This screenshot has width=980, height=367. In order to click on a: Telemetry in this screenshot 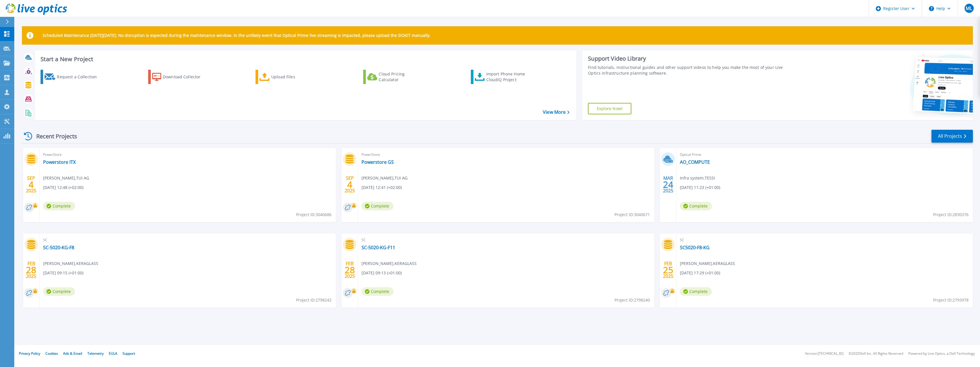, I will do `click(95, 353)`.